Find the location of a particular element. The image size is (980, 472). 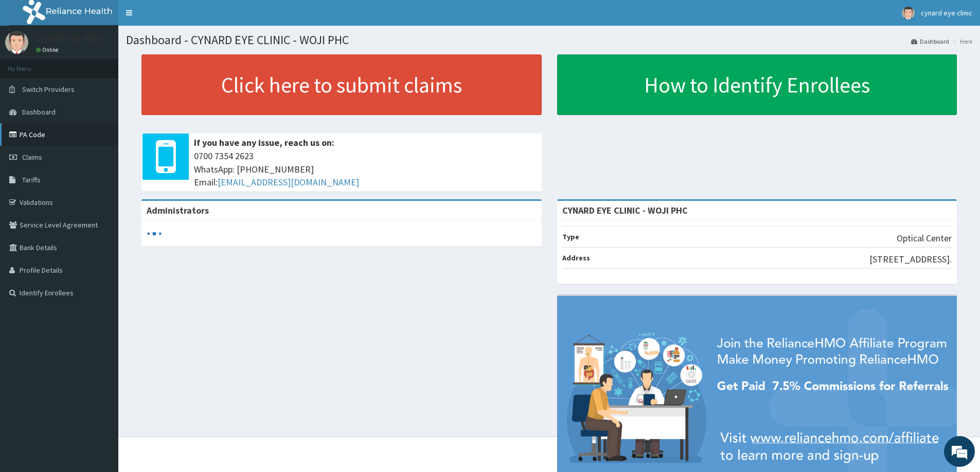

span: Claims is located at coordinates (32, 157).